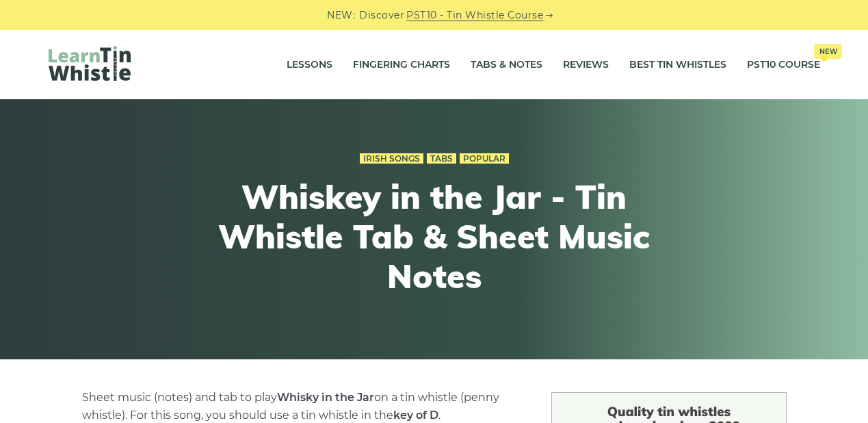 Image resolution: width=868 pixels, height=423 pixels. Describe the element at coordinates (326, 398) in the screenshot. I see `strong: Whisky in the Jar` at that location.